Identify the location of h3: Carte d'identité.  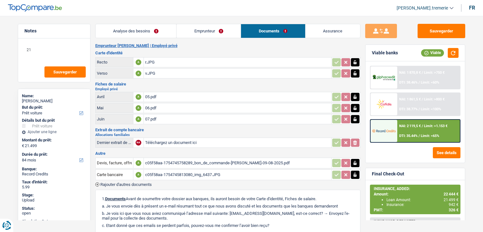
(228, 53).